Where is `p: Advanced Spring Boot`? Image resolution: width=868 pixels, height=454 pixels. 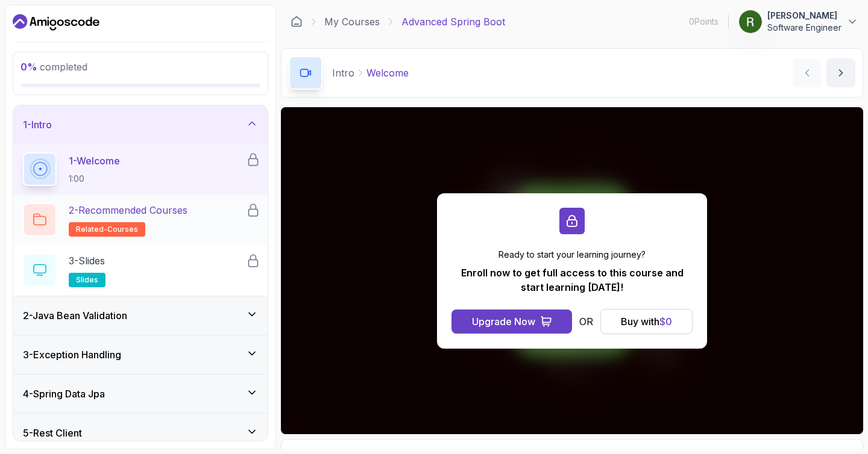
p: Advanced Spring Boot is located at coordinates (453, 21).